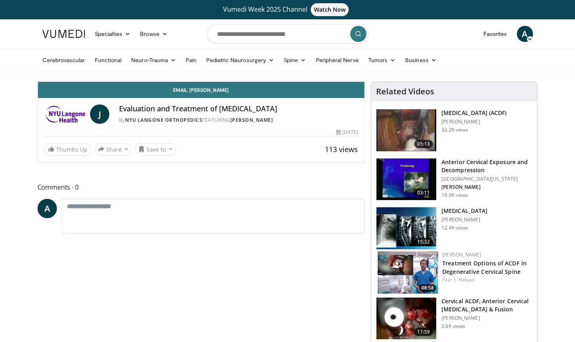  Describe the element at coordinates (100, 114) in the screenshot. I see `span: J` at that location.